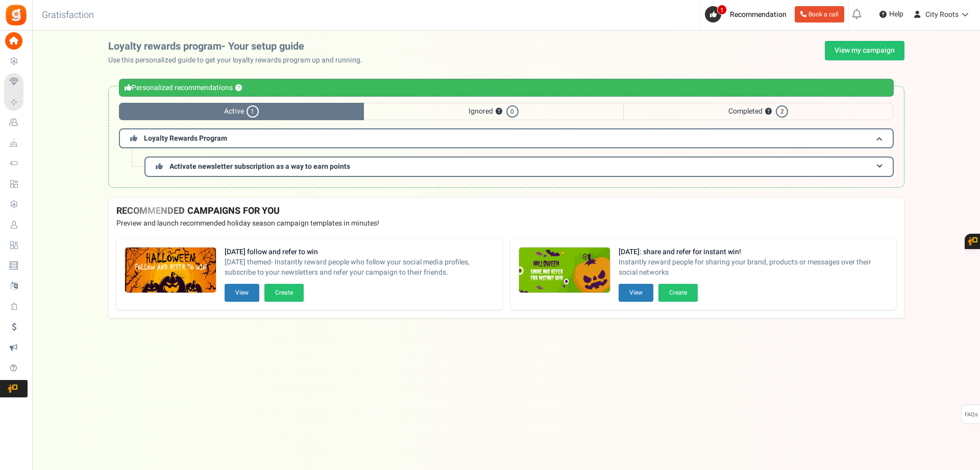 Image resolution: width=980 pixels, height=470 pixels. I want to click on p: Preview and launch recommended holiday season campaign templates in minutes!, so click(506, 224).